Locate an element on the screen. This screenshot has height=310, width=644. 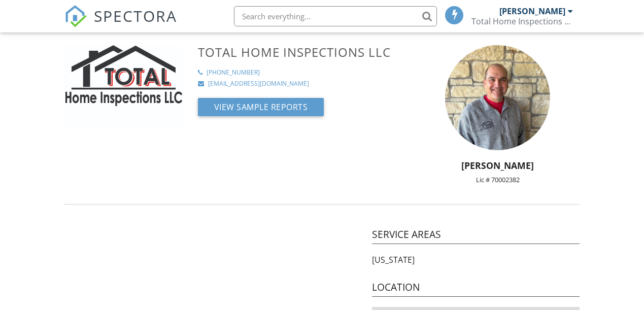
img: The Best Home Inspection Software - Spectora is located at coordinates (75, 16).